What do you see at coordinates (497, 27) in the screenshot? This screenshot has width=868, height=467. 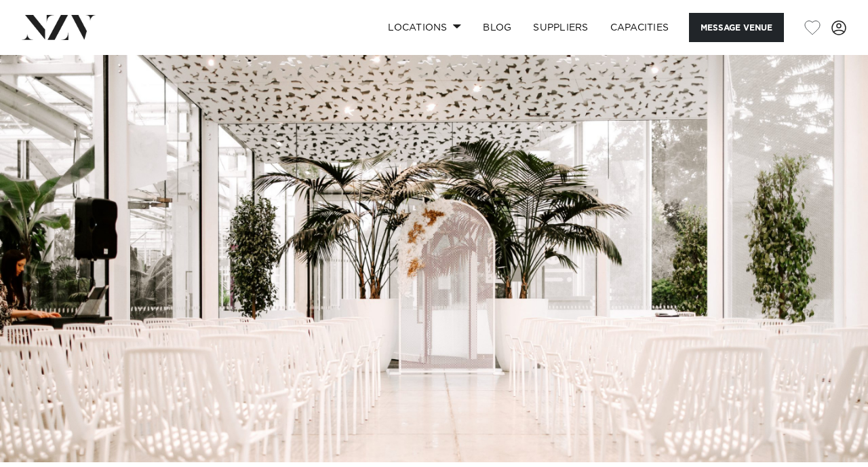 I see `a: BLOG` at bounding box center [497, 27].